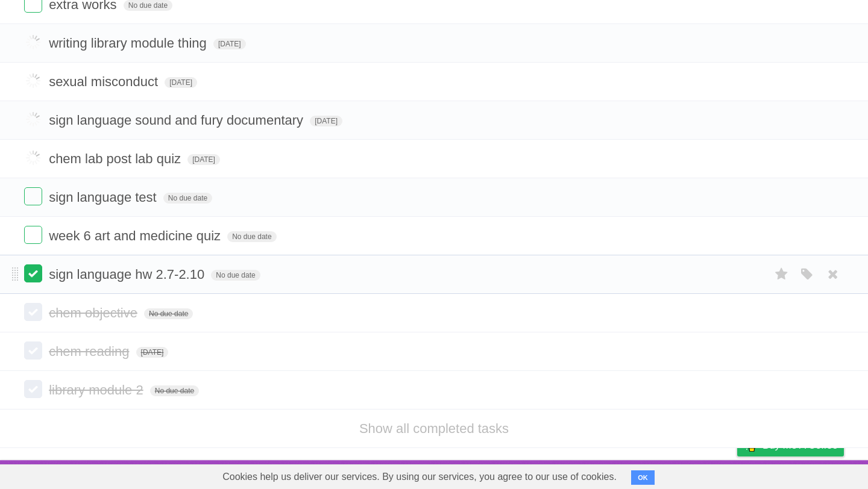 Image resolution: width=868 pixels, height=489 pixels. Describe the element at coordinates (129, 43) in the screenshot. I see `span: writing library module thing` at that location.